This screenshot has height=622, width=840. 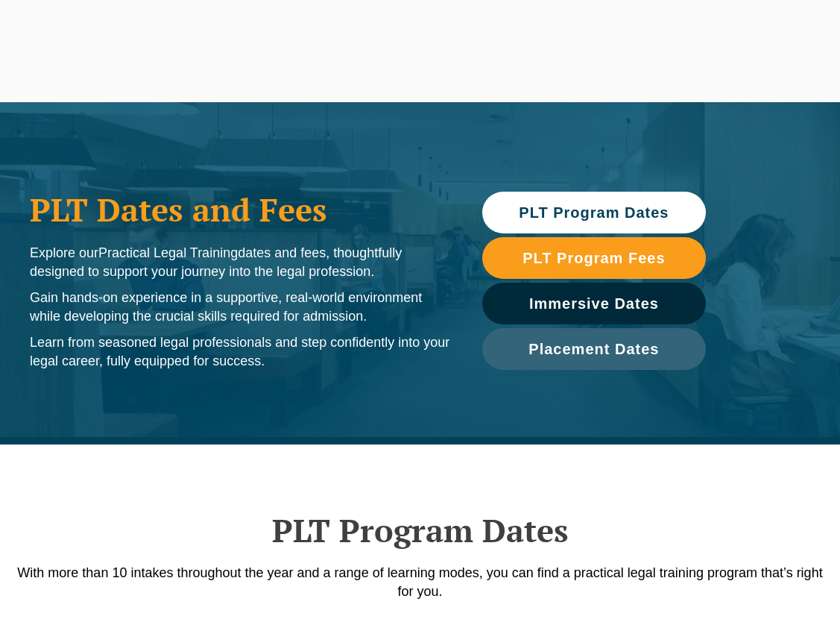 I want to click on p: Gain hands-on experience in a supportive, real-world environment while developing the crucial ski..., so click(x=241, y=308).